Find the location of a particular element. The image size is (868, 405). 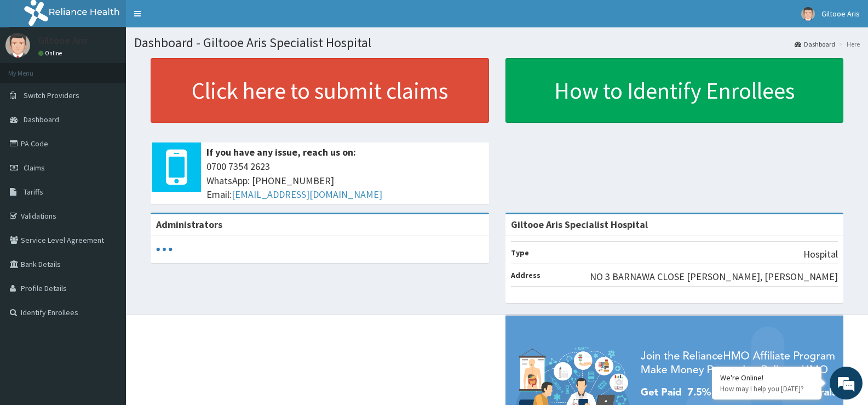

li: Here is located at coordinates (848, 44).